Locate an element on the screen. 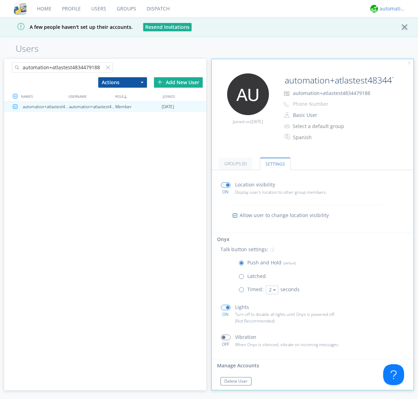  p: Location visibility is located at coordinates (255, 185).